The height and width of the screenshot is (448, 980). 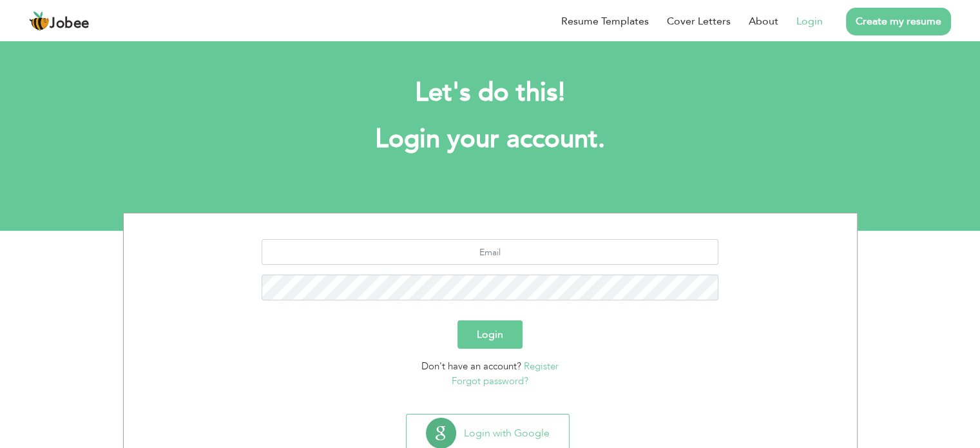 What do you see at coordinates (809, 21) in the screenshot?
I see `a: Login` at bounding box center [809, 21].